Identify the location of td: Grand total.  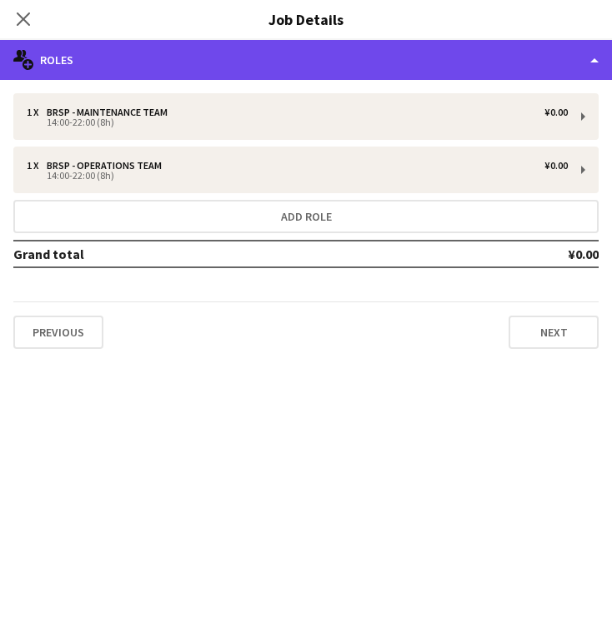
(215, 254).